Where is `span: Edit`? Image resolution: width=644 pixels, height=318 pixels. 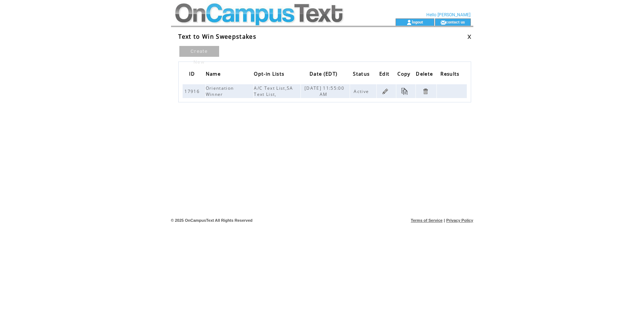 span: Edit is located at coordinates (385, 75).